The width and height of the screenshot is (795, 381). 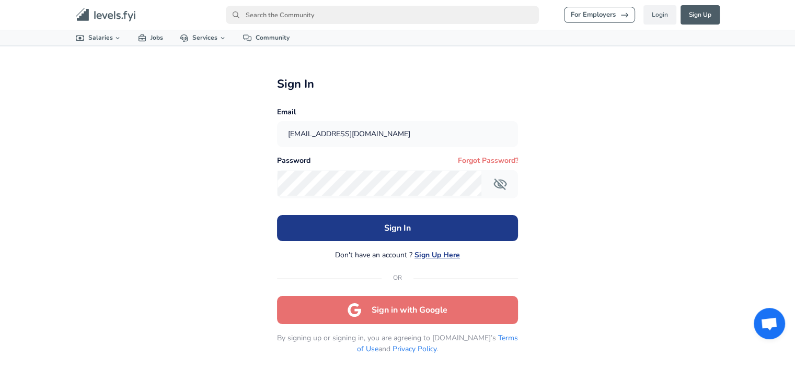 I want to click on input: Search the Community, so click(x=382, y=15).